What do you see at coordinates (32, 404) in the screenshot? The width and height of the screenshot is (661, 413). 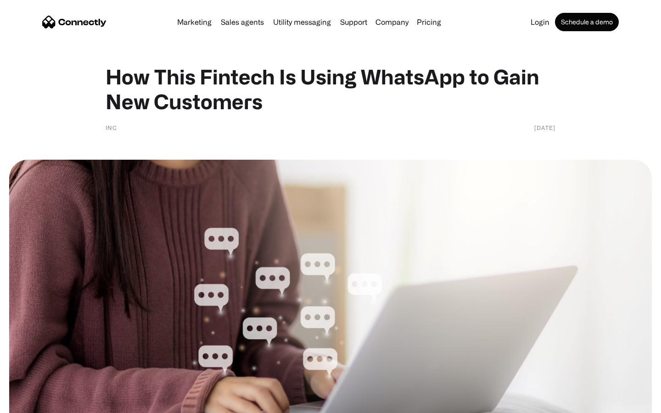 I see `aside: Language selected: English` at bounding box center [32, 404].